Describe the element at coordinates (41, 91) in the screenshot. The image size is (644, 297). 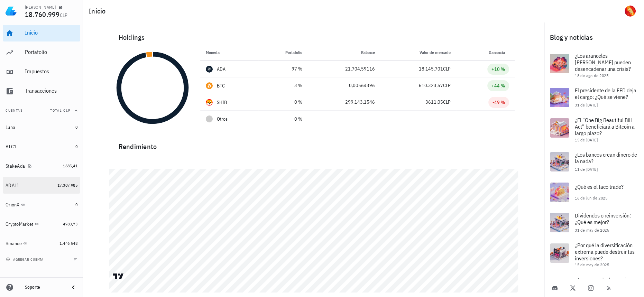
I see `a: Transacciones` at that location.